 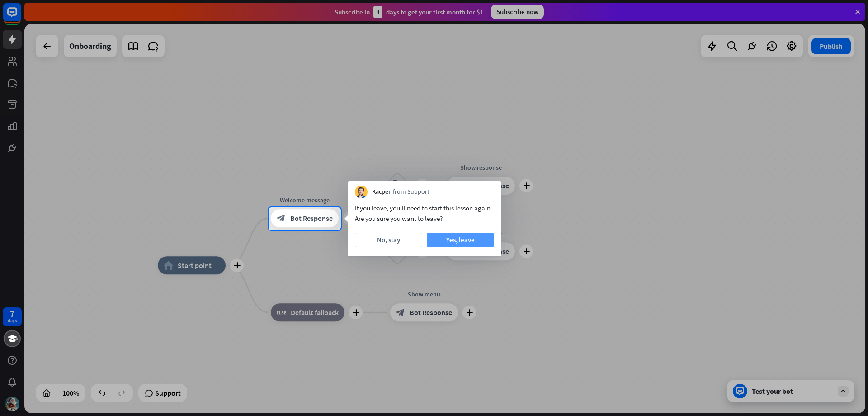 What do you see at coordinates (281, 218) in the screenshot?
I see `i: block_bot_response` at bounding box center [281, 218].